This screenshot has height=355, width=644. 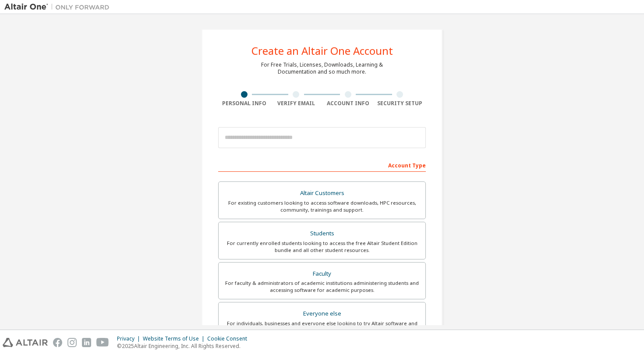 What do you see at coordinates (130, 339) in the screenshot?
I see `div: Privacy` at bounding box center [130, 339].